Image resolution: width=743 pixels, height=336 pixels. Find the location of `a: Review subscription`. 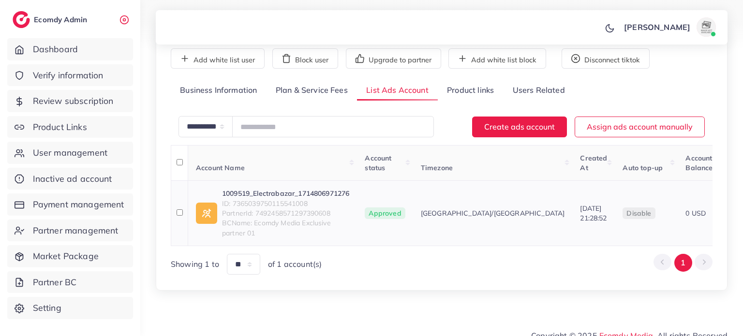

a: Review subscription is located at coordinates (70, 101).